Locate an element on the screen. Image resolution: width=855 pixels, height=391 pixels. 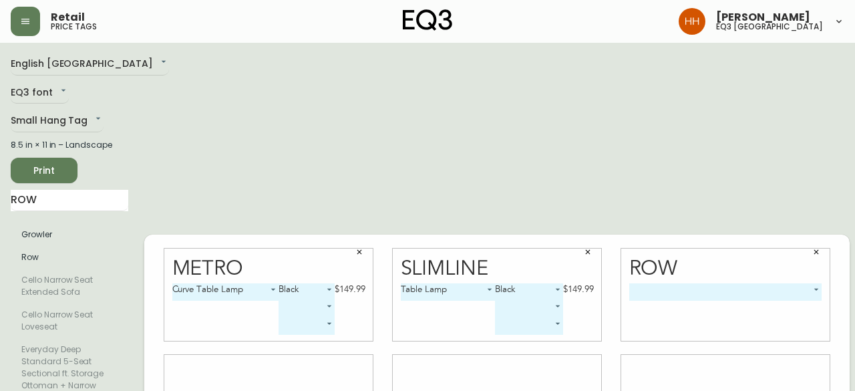
div: Row is located at coordinates (725, 269).